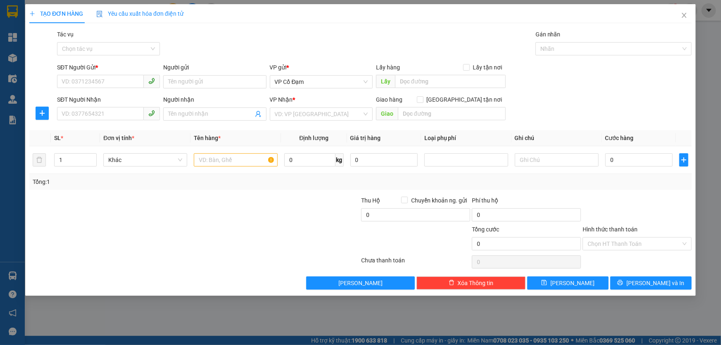  I want to click on label: Gán nhãn, so click(548, 34).